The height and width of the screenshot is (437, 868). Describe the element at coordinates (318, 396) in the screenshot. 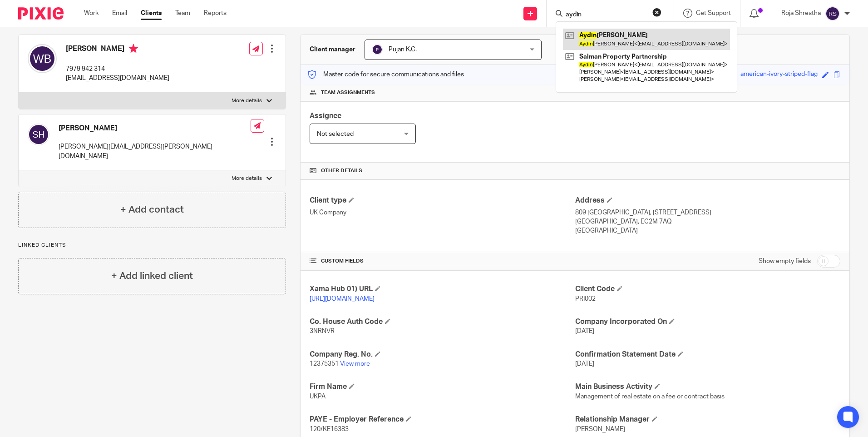

I see `span: UKPA` at that location.